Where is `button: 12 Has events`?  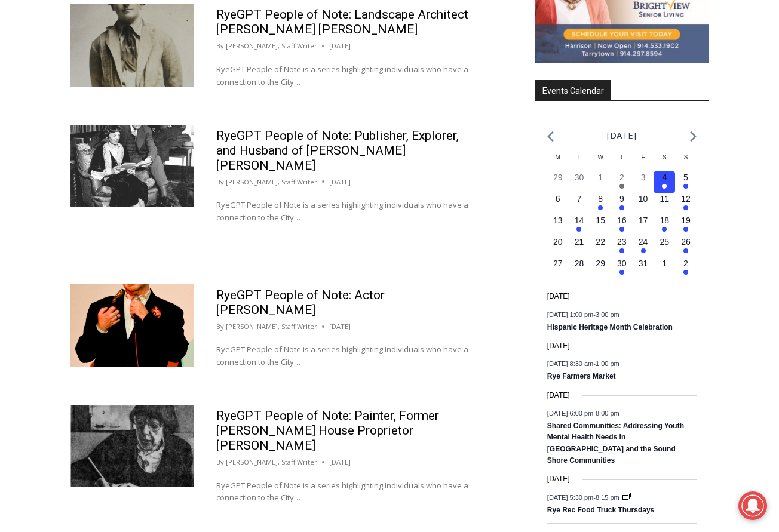
button: 12 Has events is located at coordinates (686, 204).